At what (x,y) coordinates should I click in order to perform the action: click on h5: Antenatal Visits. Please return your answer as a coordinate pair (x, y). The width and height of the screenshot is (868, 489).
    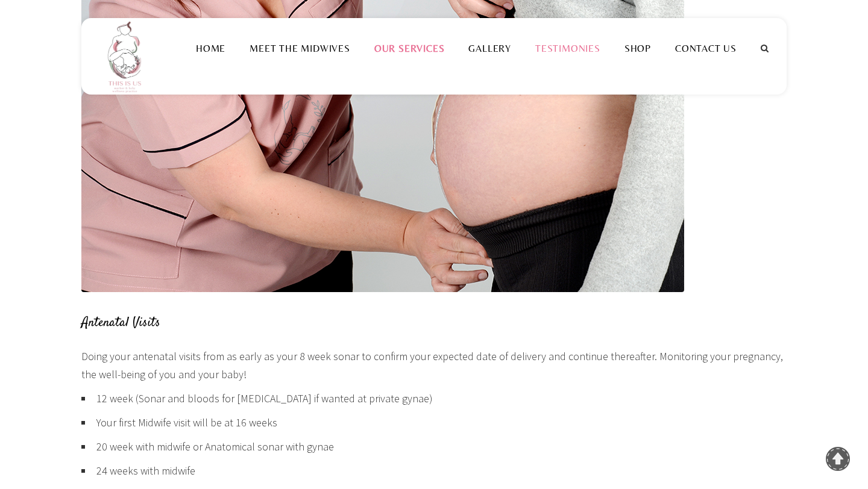
    Looking at the image, I should click on (434, 323).